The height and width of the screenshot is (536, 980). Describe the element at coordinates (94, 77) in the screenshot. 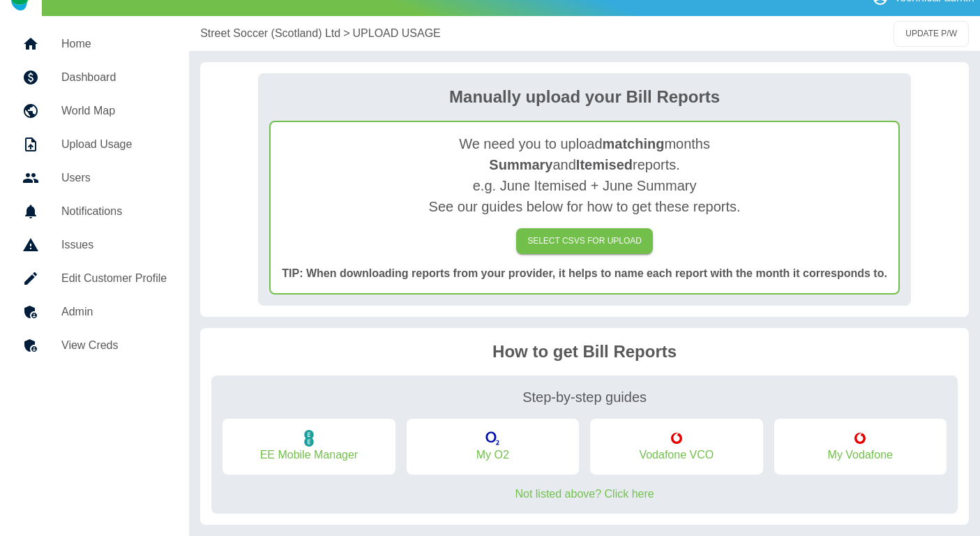

I see `a: Dashboard` at that location.